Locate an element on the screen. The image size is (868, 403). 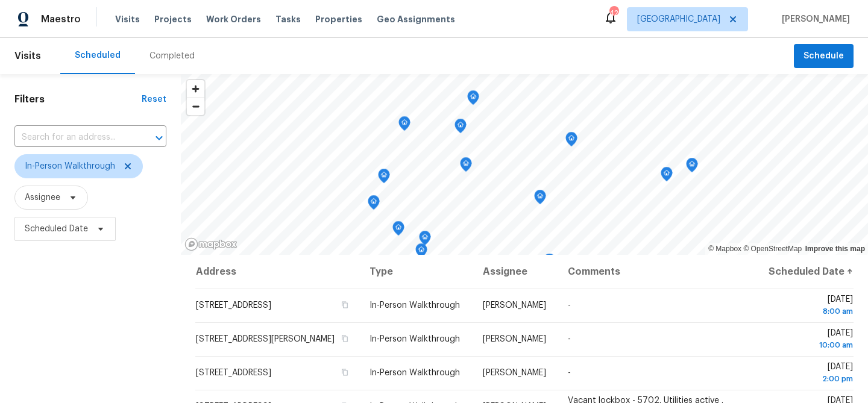
a: Improve this map is located at coordinates (835, 249).